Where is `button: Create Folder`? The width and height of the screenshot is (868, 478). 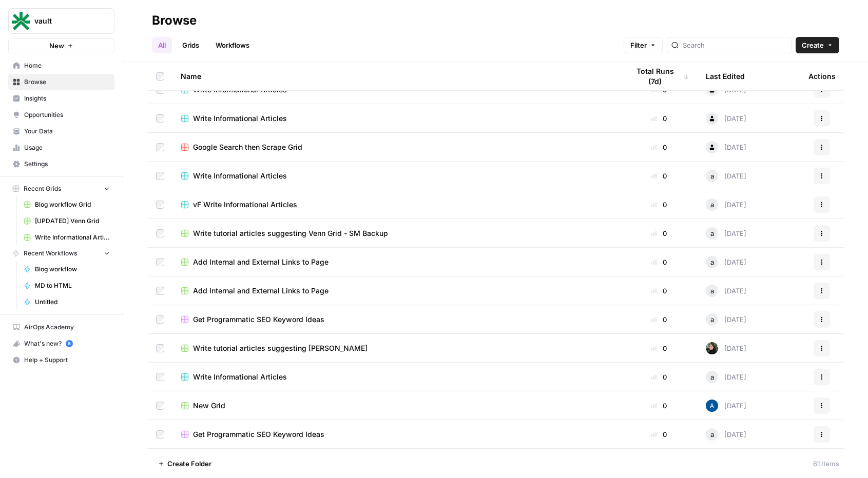
button: Create Folder is located at coordinates (185, 464).